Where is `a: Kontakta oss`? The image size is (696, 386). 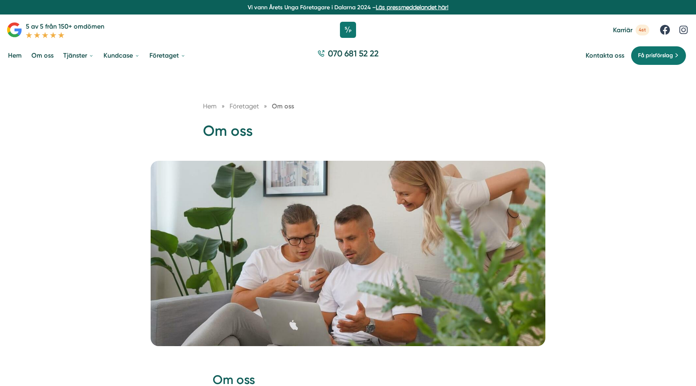 a: Kontakta oss is located at coordinates (605, 55).